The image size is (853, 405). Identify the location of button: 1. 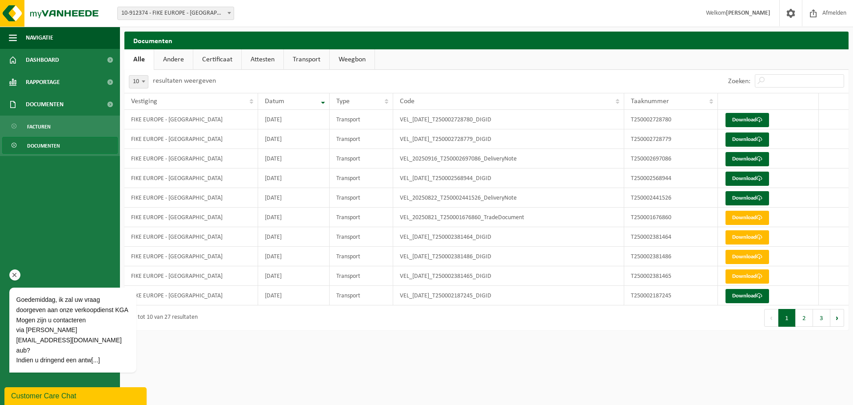
(787, 318).